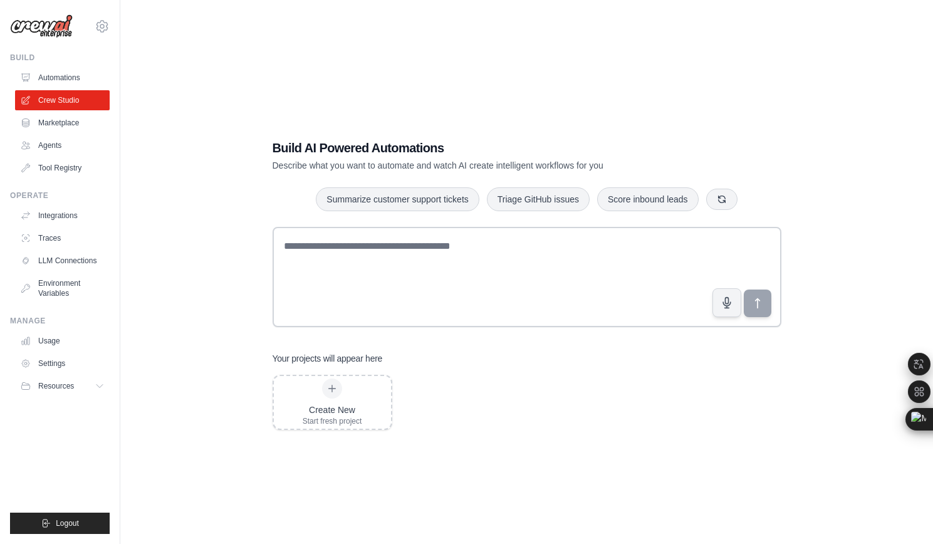 The height and width of the screenshot is (544, 933). Describe the element at coordinates (56, 386) in the screenshot. I see `span: Resources` at that location.